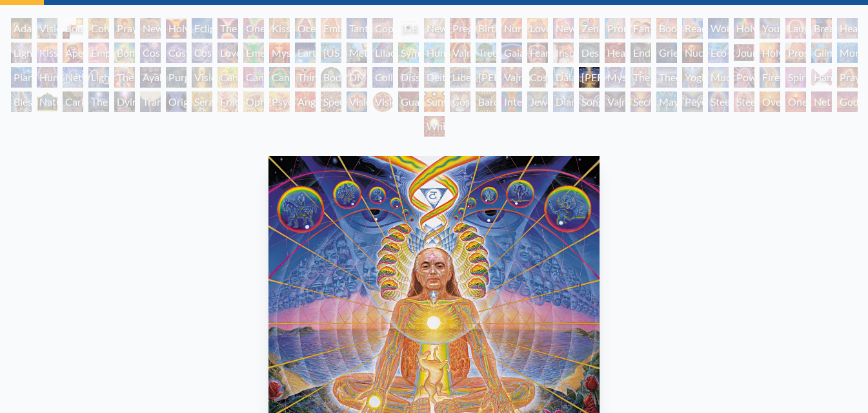 Image resolution: width=868 pixels, height=413 pixels. Describe the element at coordinates (641, 53) in the screenshot. I see `div: Endarkenment` at that location.